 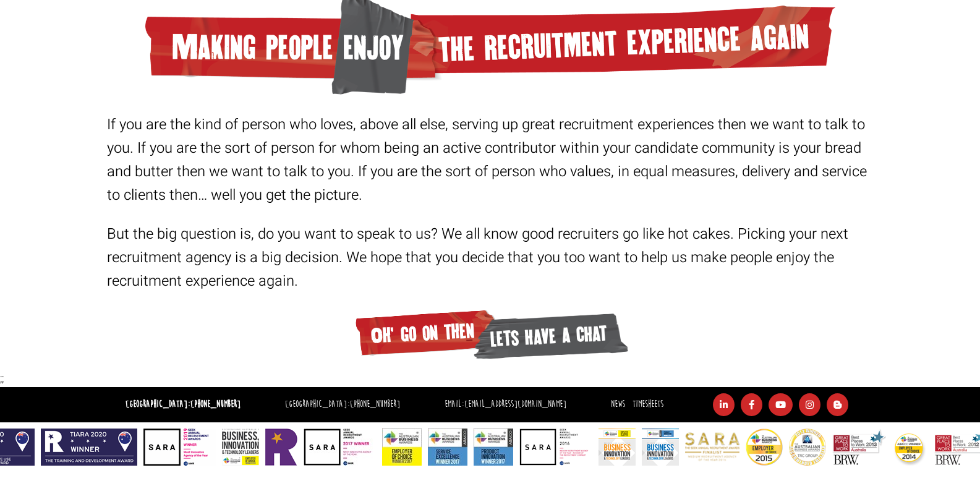 What do you see at coordinates (550, 336) in the screenshot?
I see `span: lets have a chat` at bounding box center [550, 336].